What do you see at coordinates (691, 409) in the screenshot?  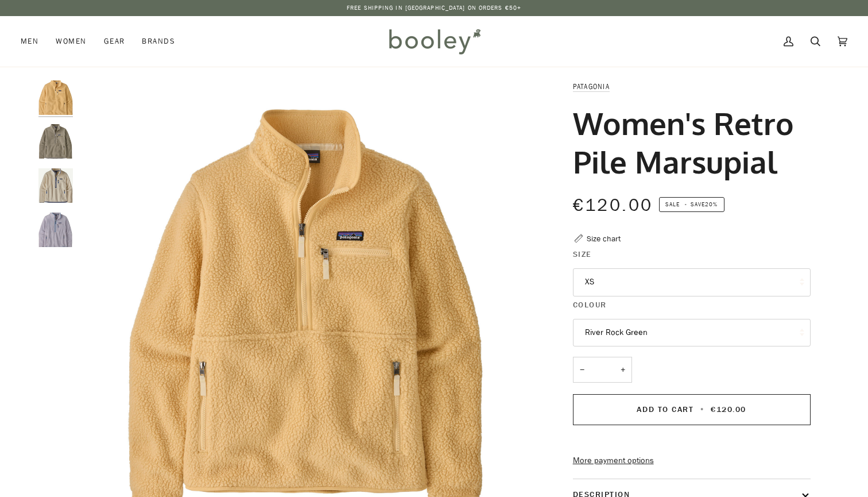 I see `button: Add to Cart • €120.00` at bounding box center [691, 409].